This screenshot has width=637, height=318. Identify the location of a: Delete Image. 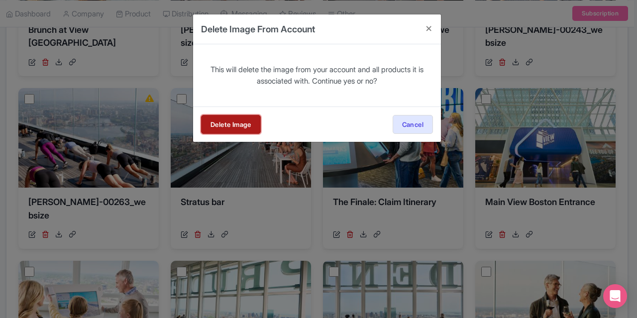
(231, 124).